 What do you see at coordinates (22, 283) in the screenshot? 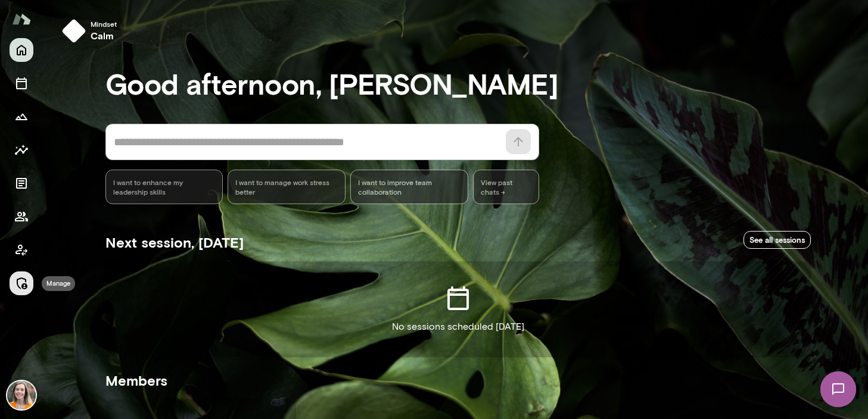
I see `button: Manage` at bounding box center [22, 283].